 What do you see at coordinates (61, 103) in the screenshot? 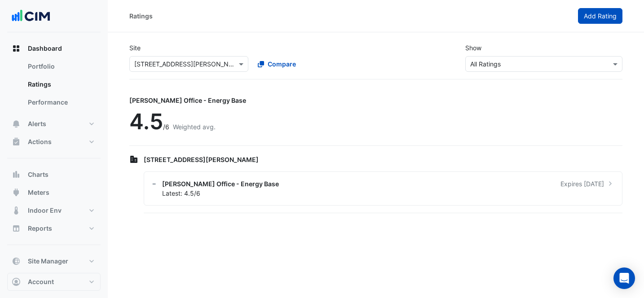
I see `a: Performance` at bounding box center [61, 103].